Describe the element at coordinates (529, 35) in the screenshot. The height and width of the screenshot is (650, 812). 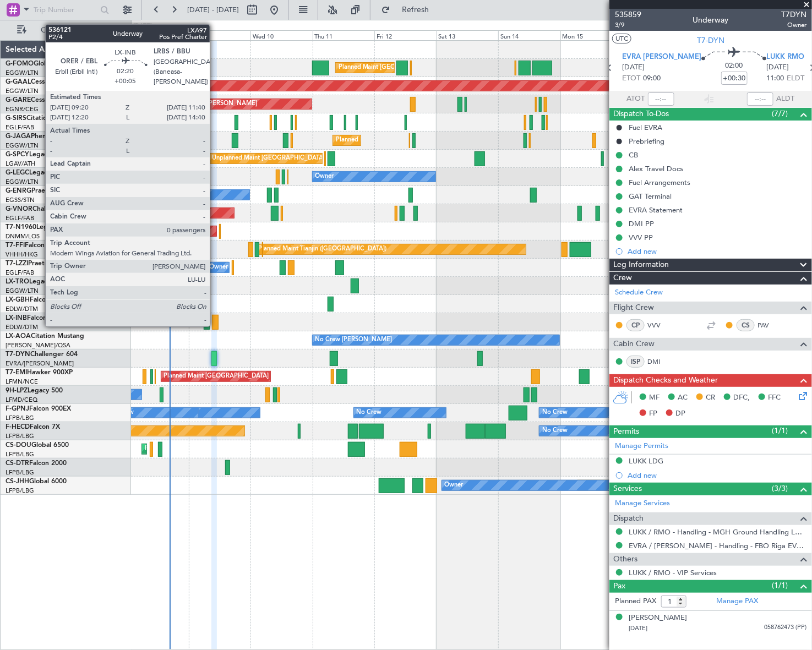
I see `div: Sun 14` at that location.